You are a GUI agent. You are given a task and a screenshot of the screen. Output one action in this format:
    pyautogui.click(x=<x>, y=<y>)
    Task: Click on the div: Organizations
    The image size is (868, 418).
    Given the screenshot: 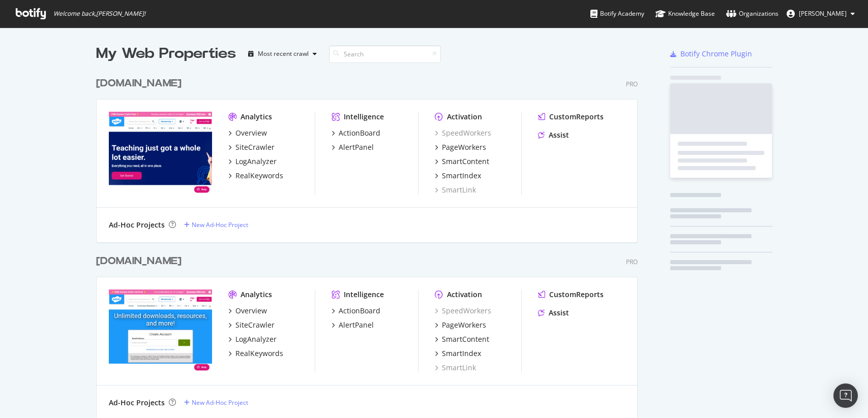 What is the action you would take?
    pyautogui.click(x=752, y=14)
    